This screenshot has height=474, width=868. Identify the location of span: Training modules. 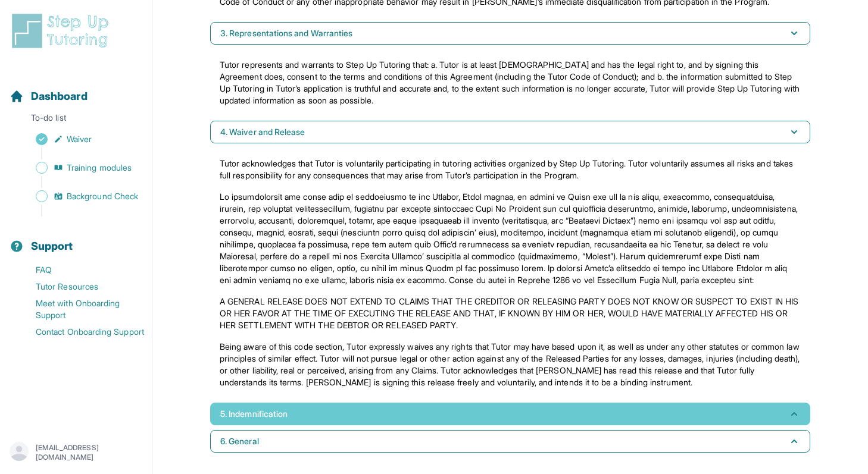
(99, 168).